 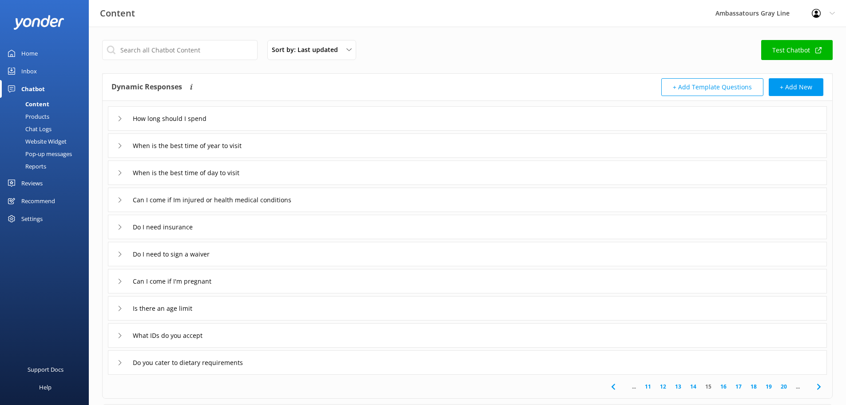 What do you see at coordinates (47, 104) in the screenshot?
I see `a: Content` at bounding box center [47, 104].